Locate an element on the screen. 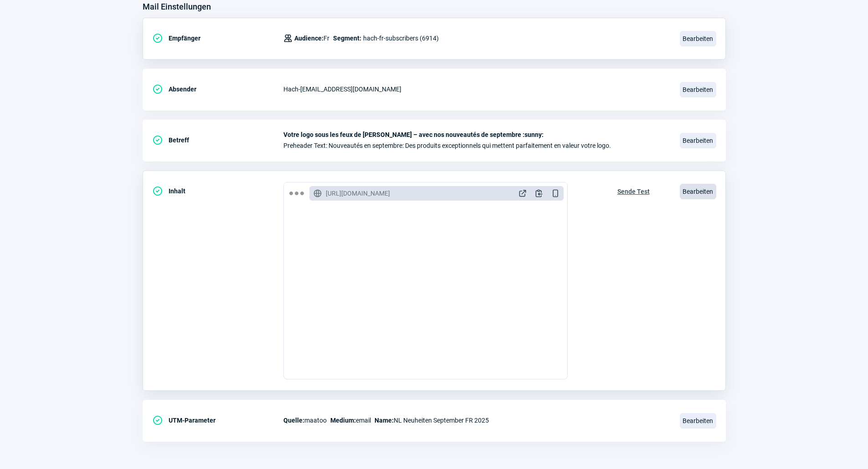  span: maatoo is located at coordinates (305, 420).